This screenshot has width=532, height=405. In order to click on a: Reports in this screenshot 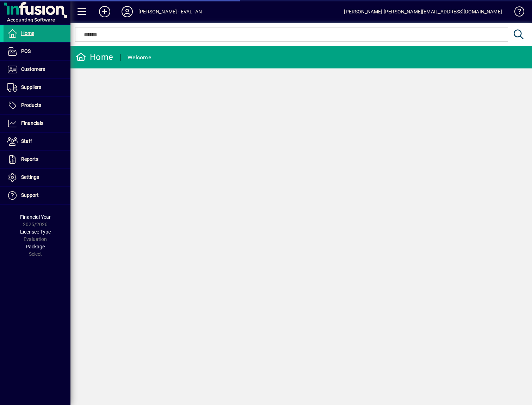, I will do `click(37, 160)`.